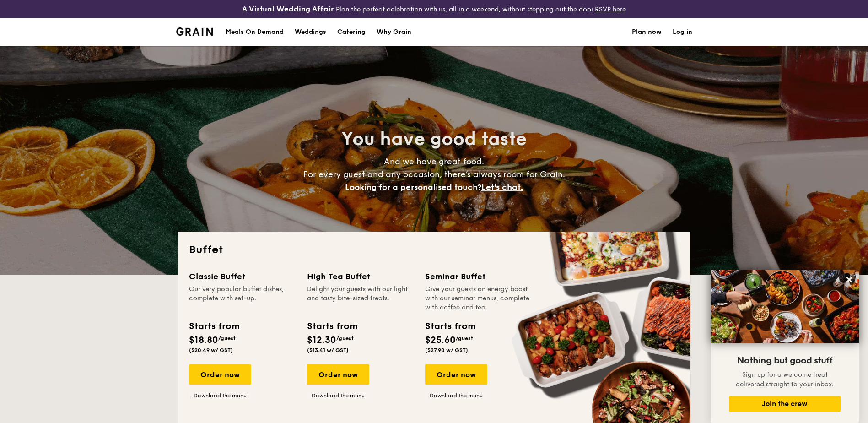 Image resolution: width=868 pixels, height=423 pixels. I want to click on span: ($13.41 w/ GST), so click(328, 350).